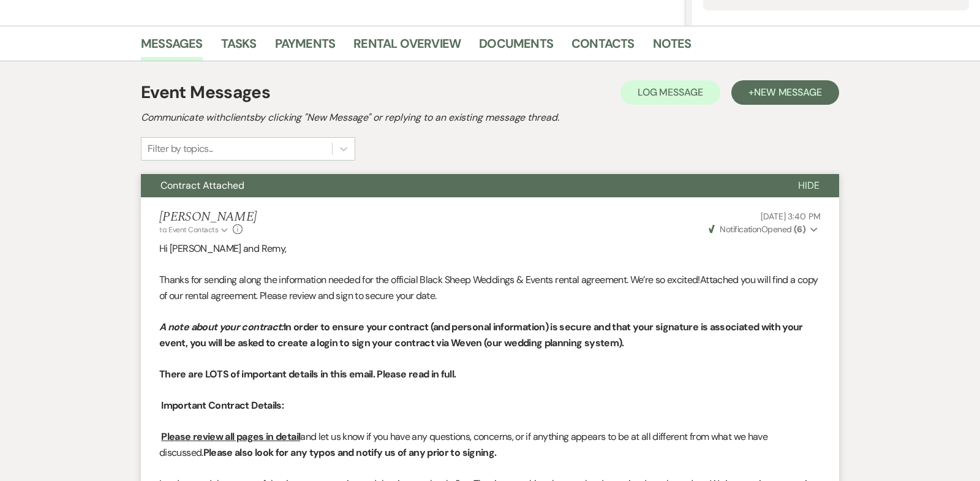 This screenshot has width=980, height=481. Describe the element at coordinates (202, 185) in the screenshot. I see `span: Contract Attached` at that location.